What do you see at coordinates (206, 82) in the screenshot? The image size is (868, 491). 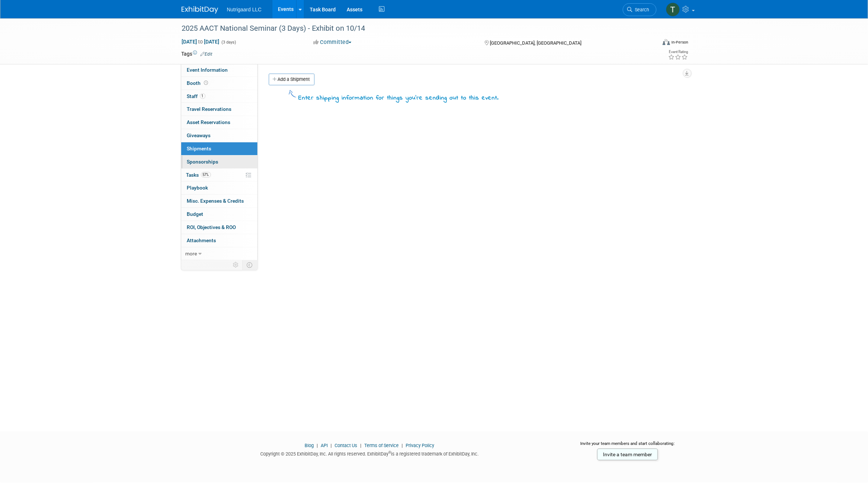 I see `span: Booth not reserved yet` at bounding box center [206, 82].